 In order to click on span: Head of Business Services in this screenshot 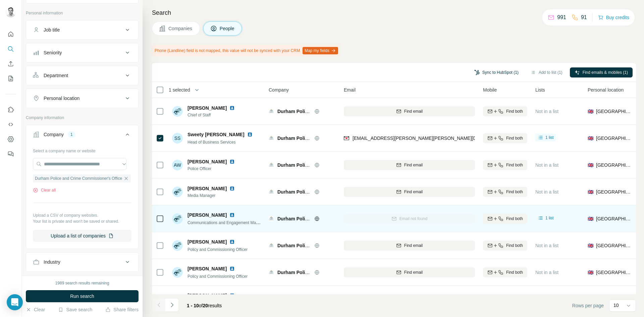, I will do `click(212, 142)`.